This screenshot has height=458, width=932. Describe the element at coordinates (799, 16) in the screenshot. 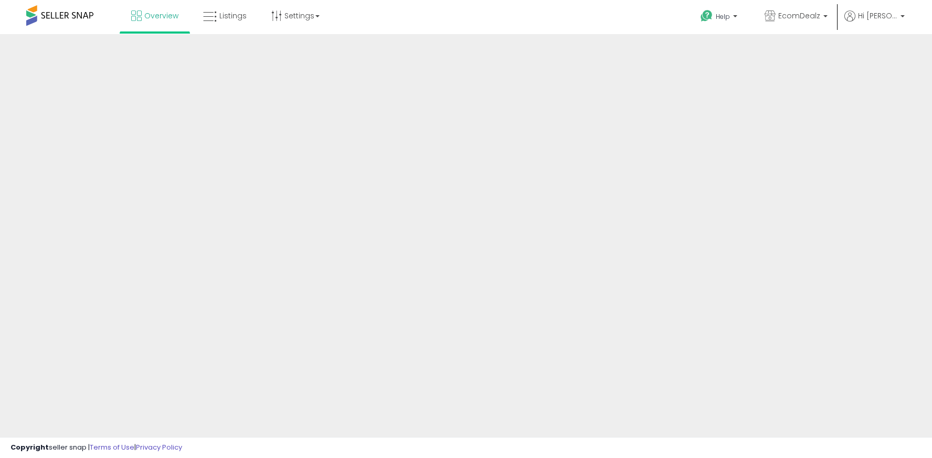

I see `span: EcomDealz` at that location.